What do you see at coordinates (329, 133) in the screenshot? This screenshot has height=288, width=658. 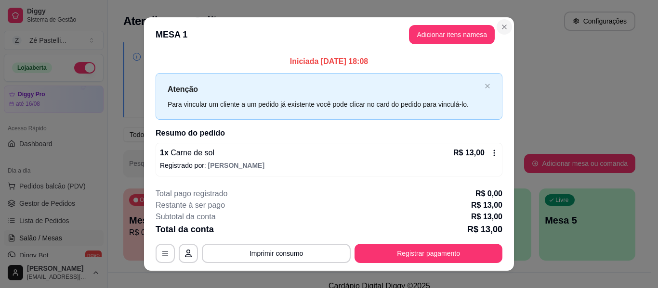 I see `h2: Resumo do pedido` at bounding box center [329, 133].